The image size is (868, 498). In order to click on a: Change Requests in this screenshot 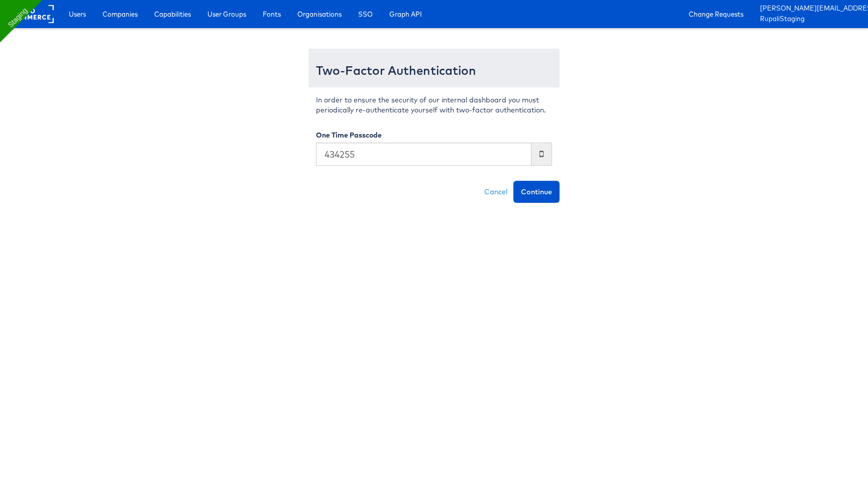, I will do `click(716, 14)`.